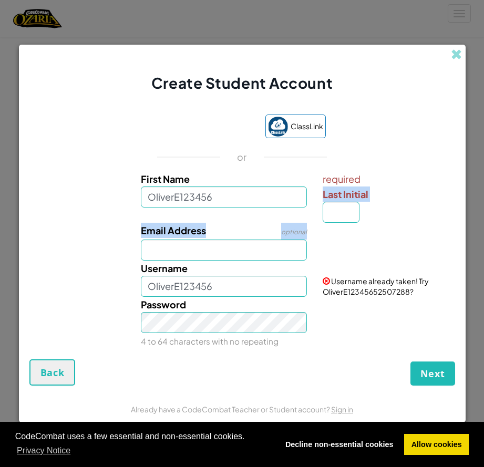  What do you see at coordinates (375, 286) in the screenshot?
I see `span: Username already taken! Try OliverE12345652507288?` at bounding box center [375, 286].